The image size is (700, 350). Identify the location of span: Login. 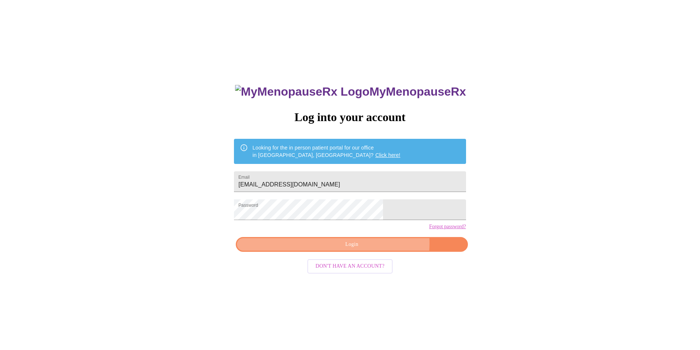
(352, 244).